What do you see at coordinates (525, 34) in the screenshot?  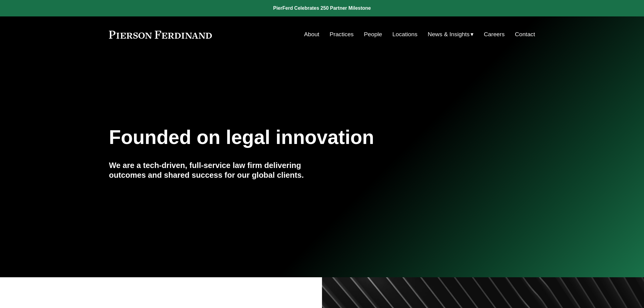 I see `a: Contact` at bounding box center [525, 34].